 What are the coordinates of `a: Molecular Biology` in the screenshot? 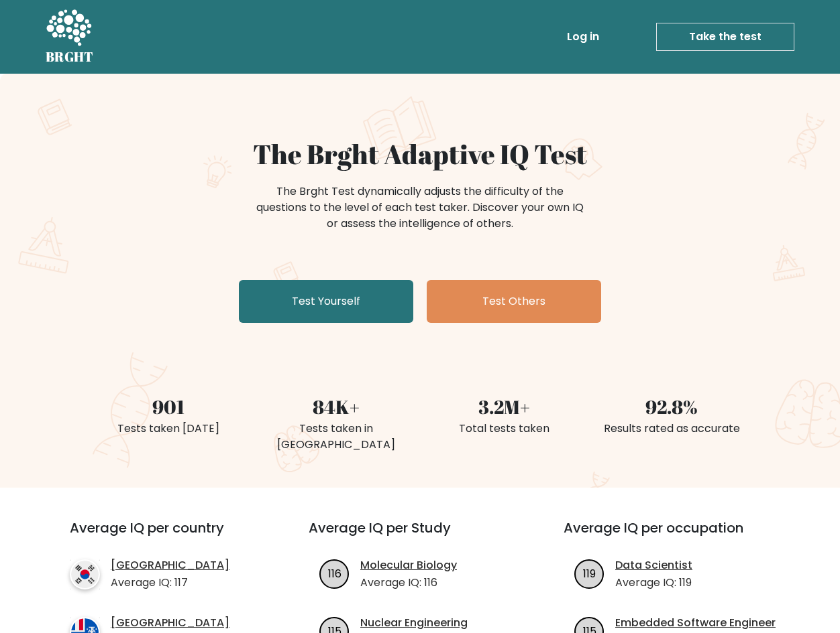 It's located at (408, 566).